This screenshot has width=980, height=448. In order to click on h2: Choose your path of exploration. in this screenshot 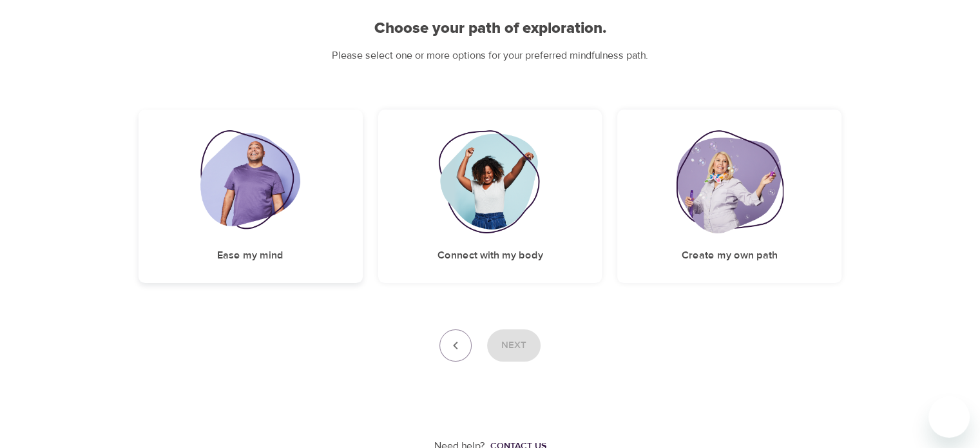, I will do `click(490, 29)`.